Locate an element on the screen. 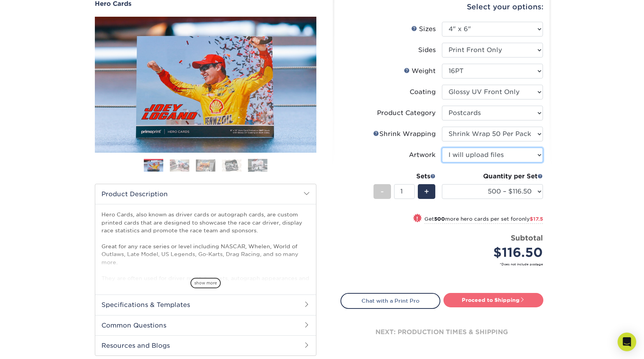 The height and width of the screenshot is (359, 644). div: Weight is located at coordinates (420, 71).